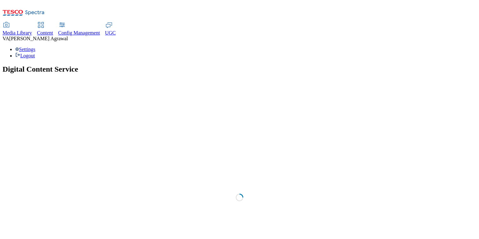 The width and height of the screenshot is (479, 239). What do you see at coordinates (17, 33) in the screenshot?
I see `span: Media Library` at bounding box center [17, 33].